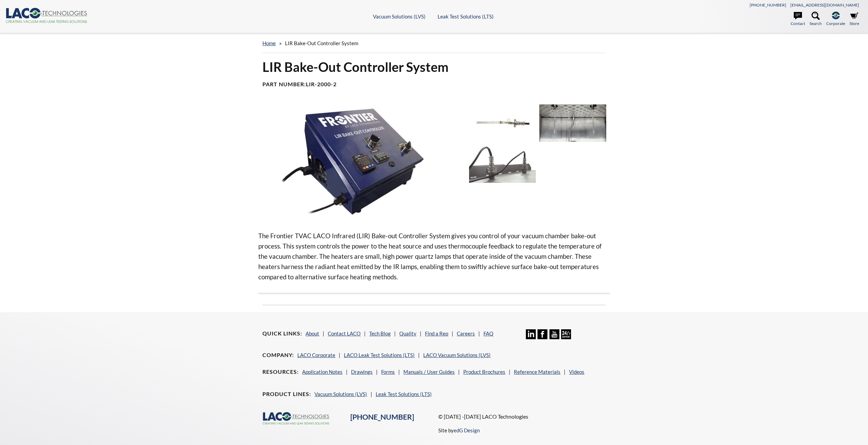  Describe the element at coordinates (388, 371) in the screenshot. I see `a: Forms` at that location.